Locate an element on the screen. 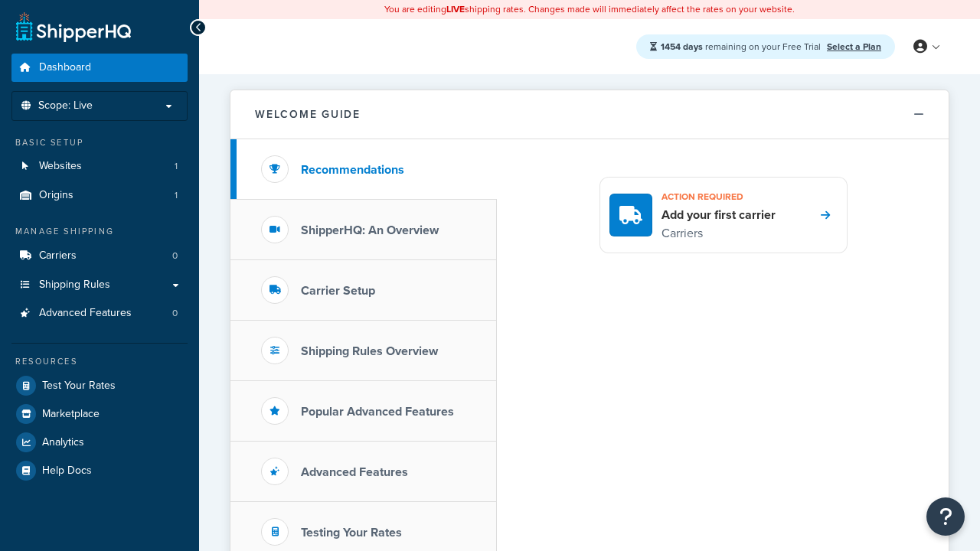 This screenshot has width=980, height=551. li: Analytics is located at coordinates (99, 443).